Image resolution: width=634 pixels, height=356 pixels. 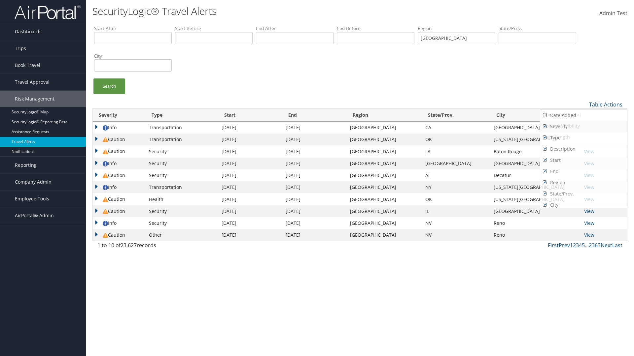 I want to click on a: Description, so click(x=583, y=149).